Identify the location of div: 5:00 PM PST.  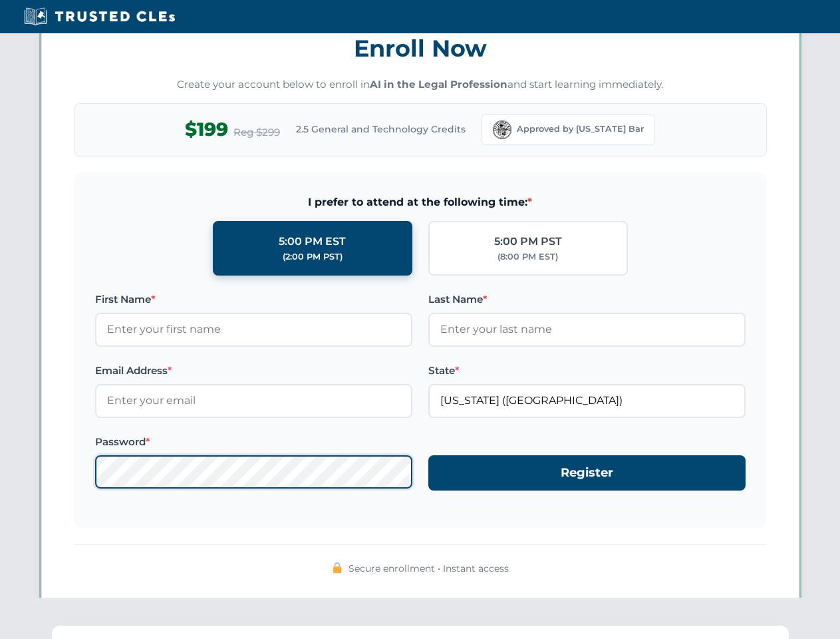
(529, 242).